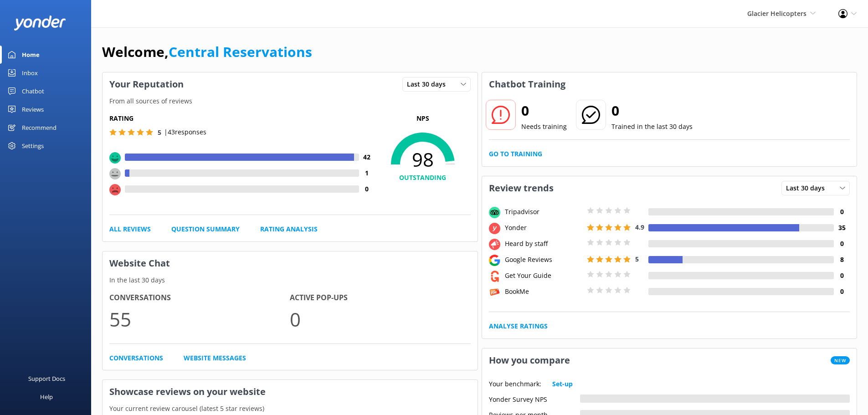 This screenshot has height=415, width=868. Describe the element at coordinates (544, 292) in the screenshot. I see `div: BookMe` at that location.